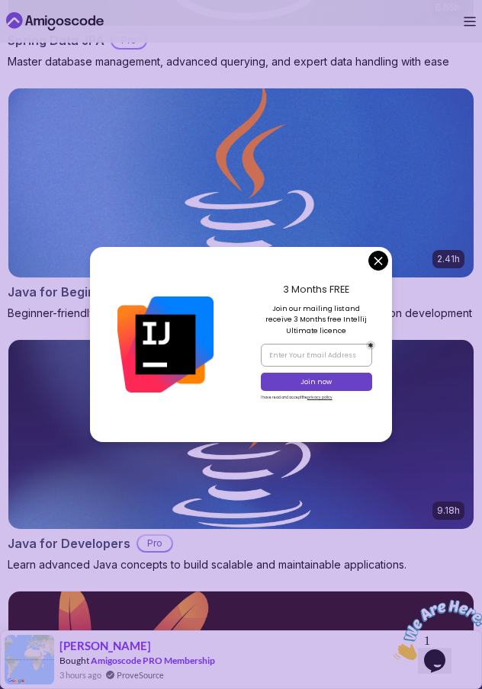  What do you see at coordinates (241, 456) in the screenshot?
I see `a: Java for Developers card9.18hJava for DevelopersProLearn advanced Java concepts to build scalable...` at bounding box center [241, 456].